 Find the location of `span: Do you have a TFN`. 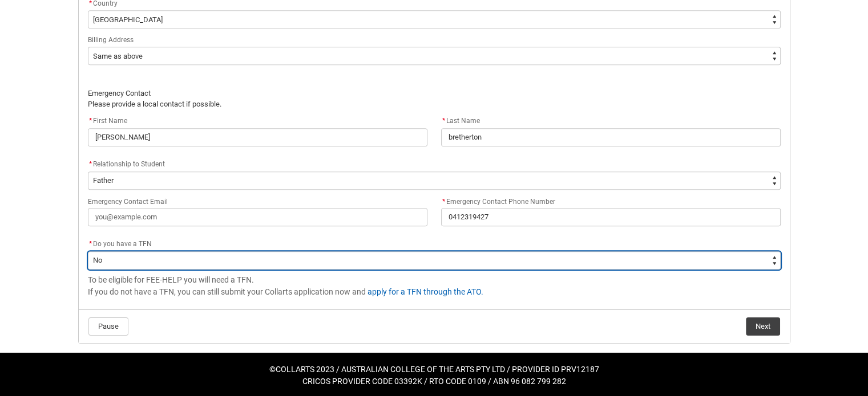

span: Do you have a TFN is located at coordinates (122, 244).